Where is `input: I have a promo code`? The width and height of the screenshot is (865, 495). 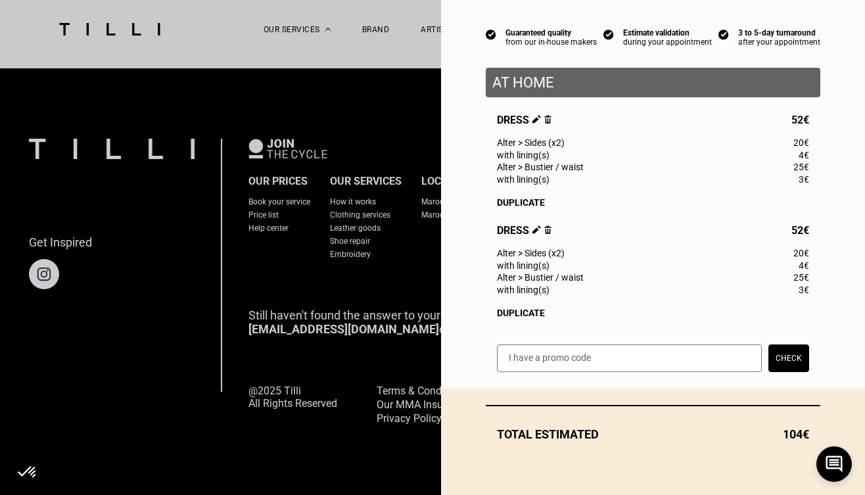
input: I have a promo code is located at coordinates (629, 358).